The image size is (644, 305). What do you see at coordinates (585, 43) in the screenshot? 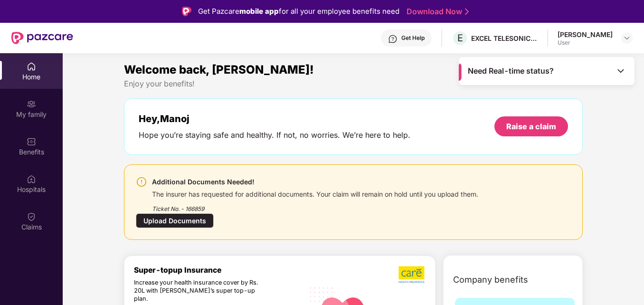
I see `div: User` at bounding box center [585, 43].